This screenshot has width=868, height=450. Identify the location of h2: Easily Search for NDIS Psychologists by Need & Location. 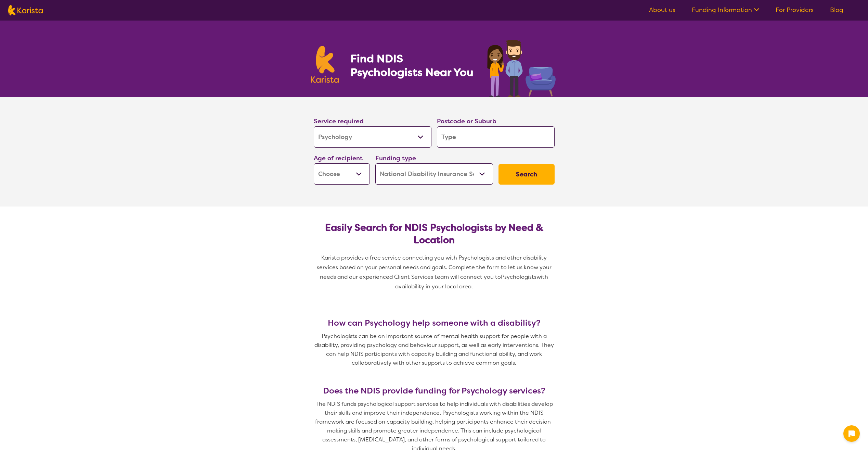
(434, 234).